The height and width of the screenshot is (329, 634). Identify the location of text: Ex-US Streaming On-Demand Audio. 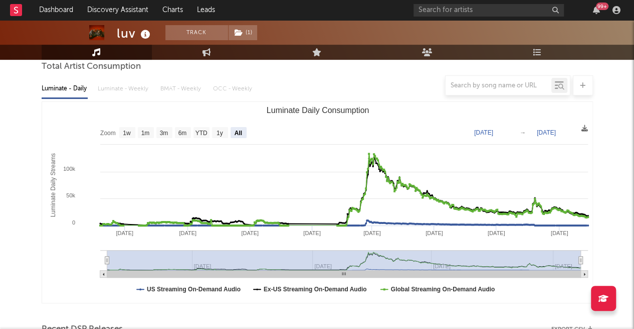
(315, 289).